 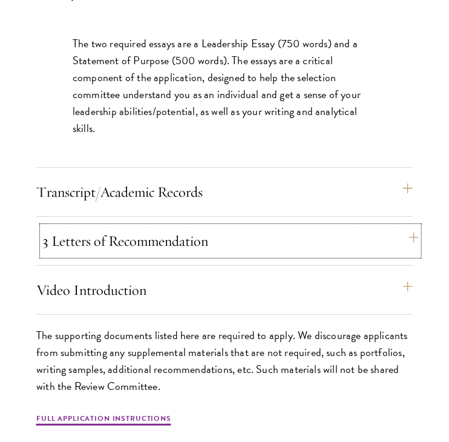 I want to click on button: Transcript/Academic Records, so click(x=225, y=192).